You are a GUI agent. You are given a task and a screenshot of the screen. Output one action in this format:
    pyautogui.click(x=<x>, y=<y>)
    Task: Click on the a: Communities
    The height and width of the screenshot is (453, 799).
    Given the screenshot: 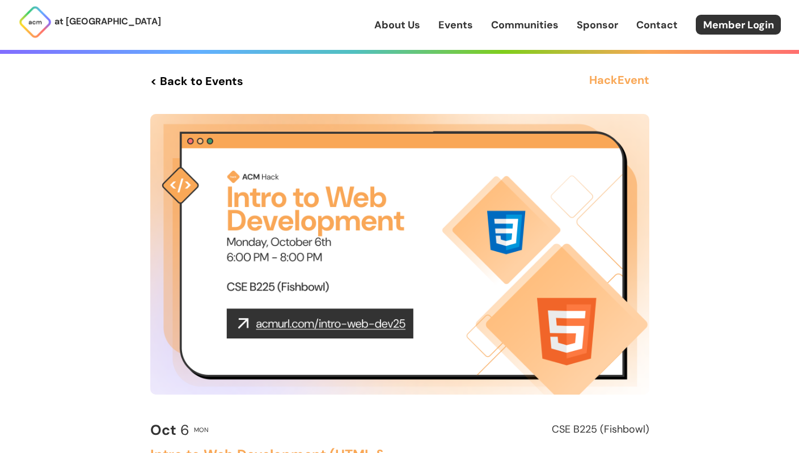 What is the action you would take?
    pyautogui.click(x=525, y=25)
    